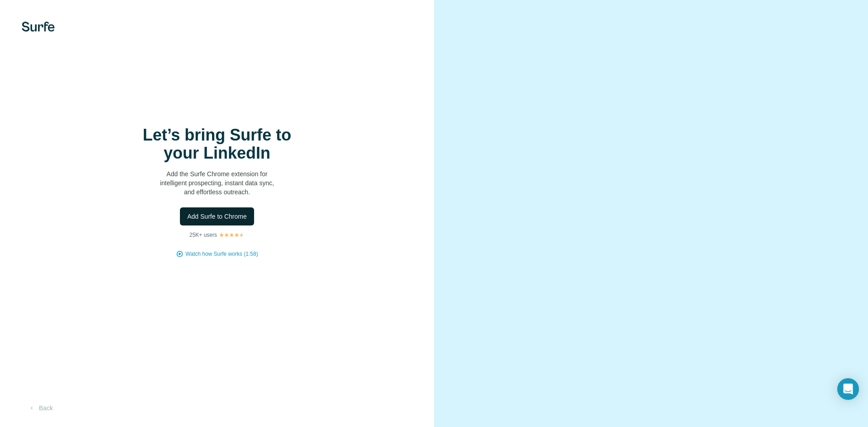 Image resolution: width=868 pixels, height=427 pixels. I want to click on span: Add Surfe to Chrome, so click(217, 217).